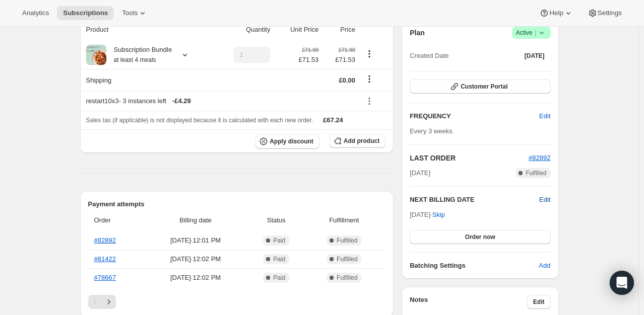  What do you see at coordinates (429, 56) in the screenshot?
I see `span: Created Date` at bounding box center [429, 56].